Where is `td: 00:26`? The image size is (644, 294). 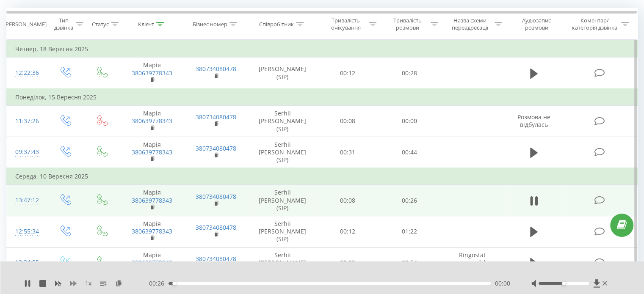 td: 00:26 is located at coordinates (409, 201).